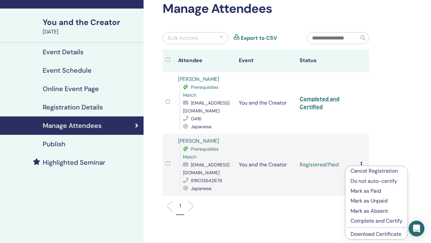 This screenshot has height=243, width=431. What do you see at coordinates (67, 70) in the screenshot?
I see `h4: Event Schedule` at bounding box center [67, 70].